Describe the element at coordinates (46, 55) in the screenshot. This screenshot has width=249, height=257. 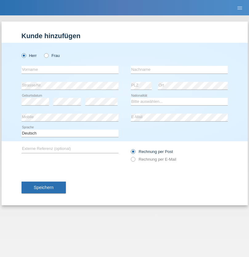
I see `input: Frau` at that location.